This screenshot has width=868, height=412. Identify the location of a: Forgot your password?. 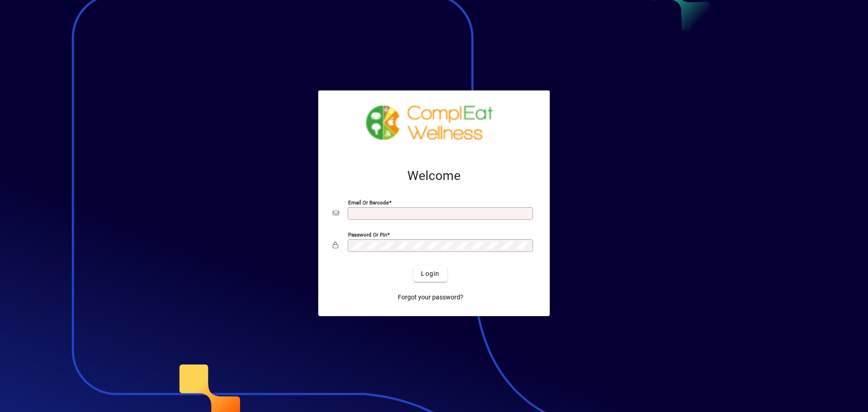
(430, 297).